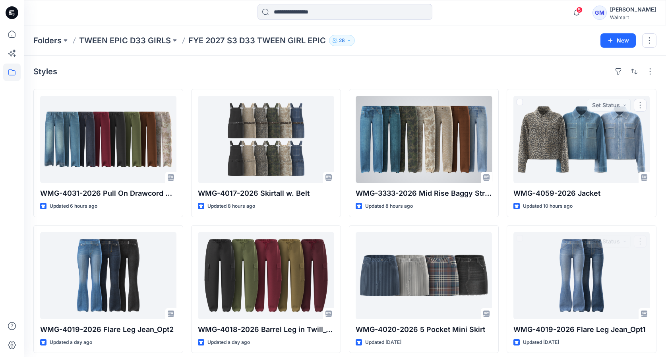 The width and height of the screenshot is (666, 357). What do you see at coordinates (257, 41) in the screenshot?
I see `p: FYE 2027 S3 D33 TWEEN GIRL EPIC` at bounding box center [257, 41].